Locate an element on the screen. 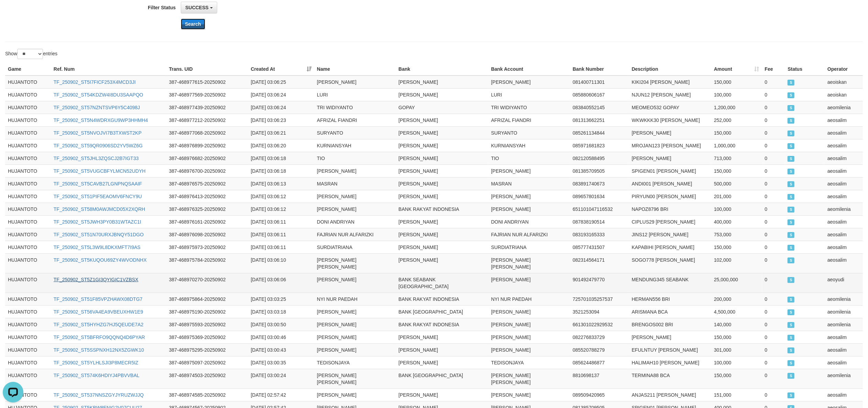  td: NAPOZ8796 BRI is located at coordinates (670, 209).